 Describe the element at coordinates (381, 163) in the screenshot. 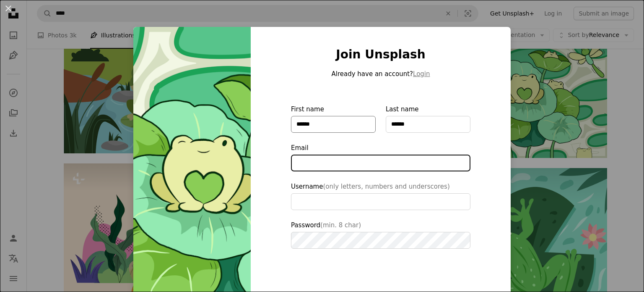

I see `input: Email` at that location.